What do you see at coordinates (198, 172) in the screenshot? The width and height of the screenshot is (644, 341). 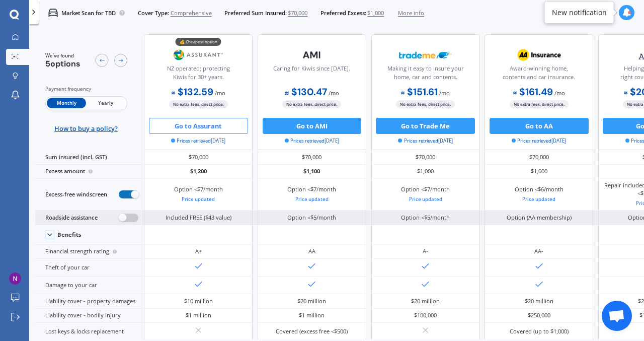 I see `div: $1,200` at bounding box center [198, 172].